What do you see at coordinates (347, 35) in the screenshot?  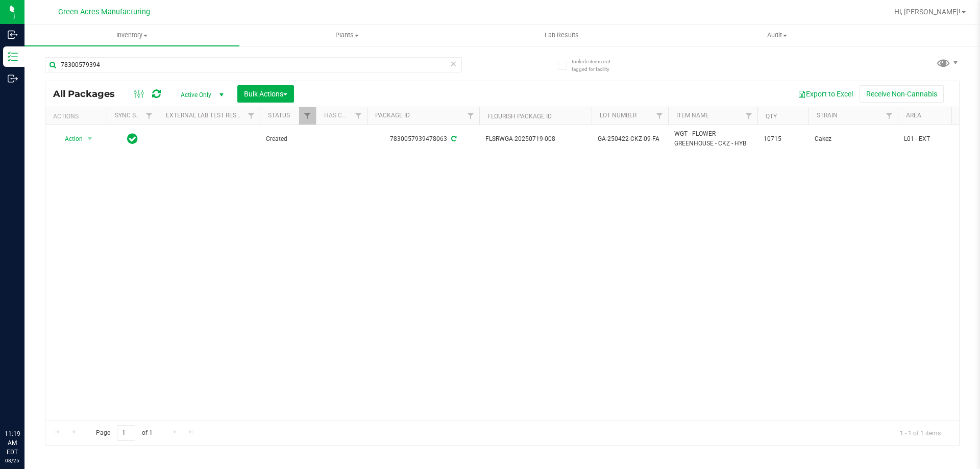 I see `span: Plants` at bounding box center [347, 35].